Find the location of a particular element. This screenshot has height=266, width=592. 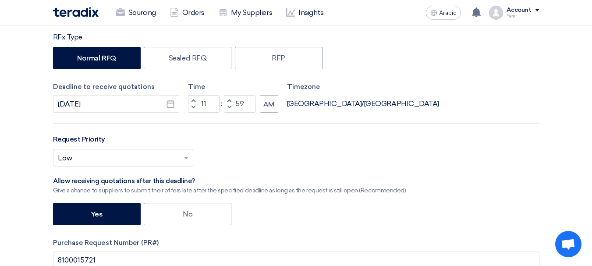

font: Give a chance to suppliers to submit their offers late after the specified deadline as long as th... is located at coordinates (230, 190).